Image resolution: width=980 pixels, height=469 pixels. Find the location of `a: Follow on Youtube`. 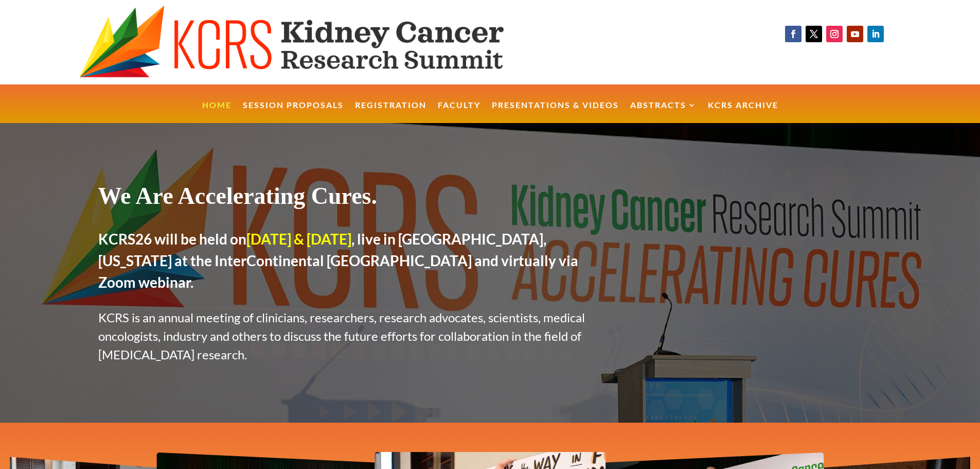

a: Follow on Youtube is located at coordinates (855, 34).